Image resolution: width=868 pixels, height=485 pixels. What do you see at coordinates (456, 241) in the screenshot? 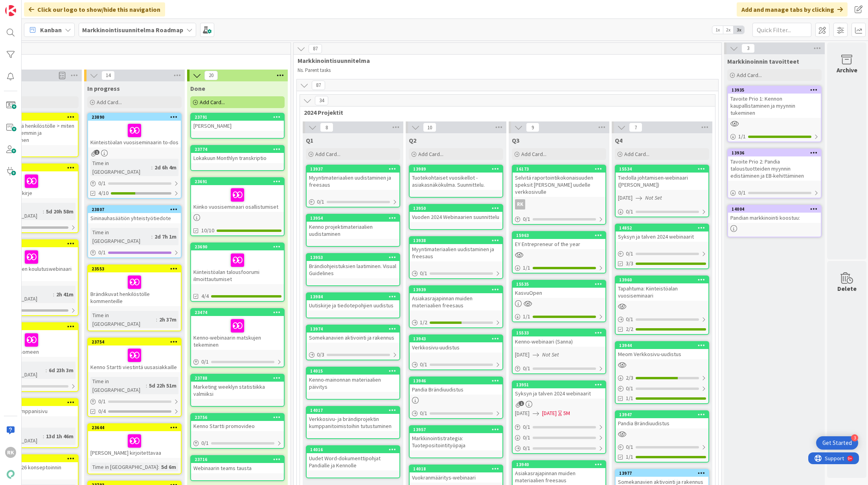
I see `div: 13938` at bounding box center [456, 241].